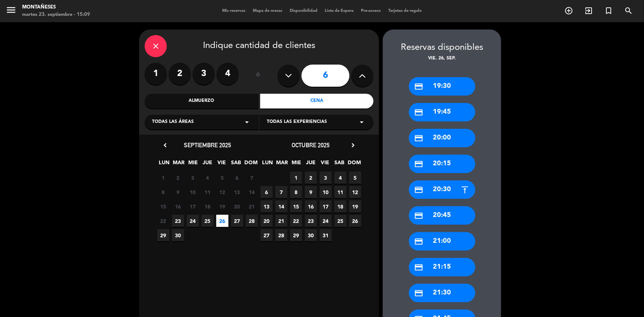 The width and height of the screenshot is (644, 317). I want to click on span: 11, so click(340, 192).